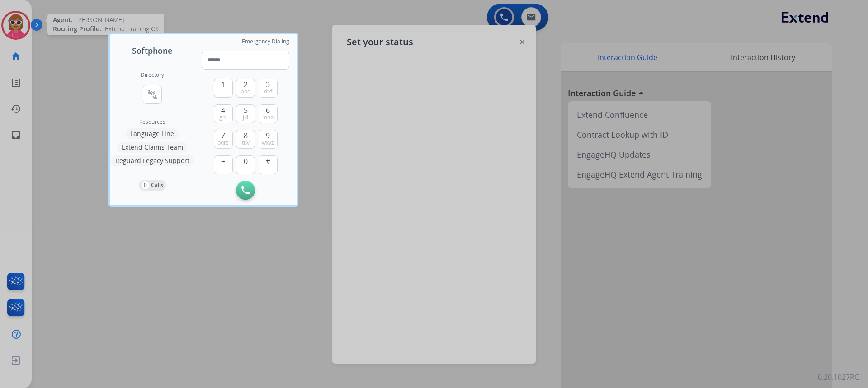 Image resolution: width=868 pixels, height=388 pixels. I want to click on span: 0, so click(245, 161).